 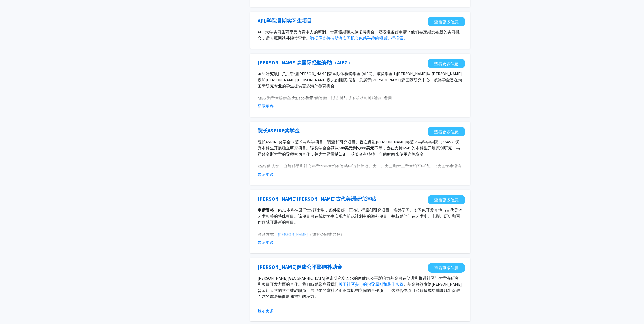 I want to click on font: 院长ASPIRE奖学金, so click(x=279, y=131).